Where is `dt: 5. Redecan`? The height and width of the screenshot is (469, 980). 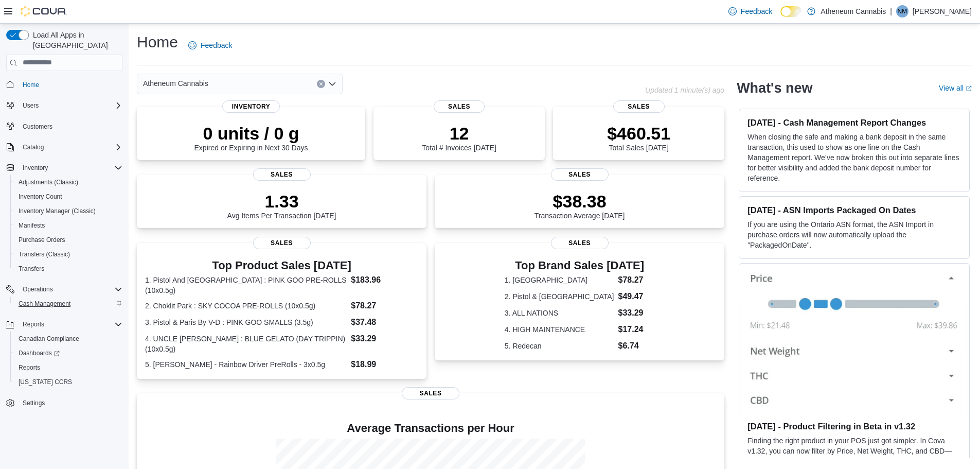
dt: 5. Redecan is located at coordinates (559, 346).